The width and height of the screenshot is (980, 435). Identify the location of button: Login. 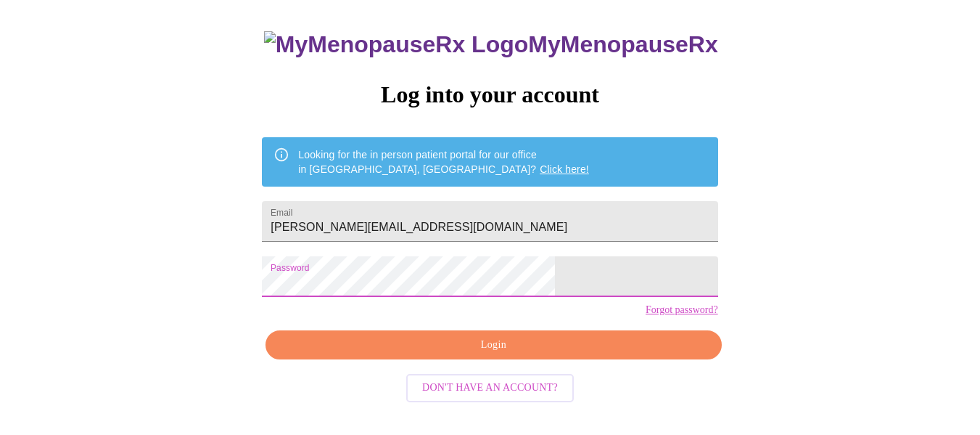
(494, 345).